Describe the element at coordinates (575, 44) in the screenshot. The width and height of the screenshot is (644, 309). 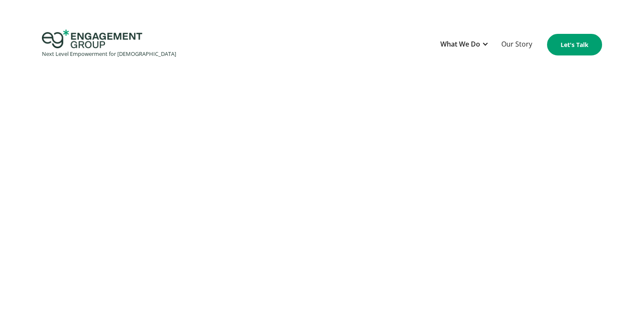
I see `a: Let's Talk` at that location.